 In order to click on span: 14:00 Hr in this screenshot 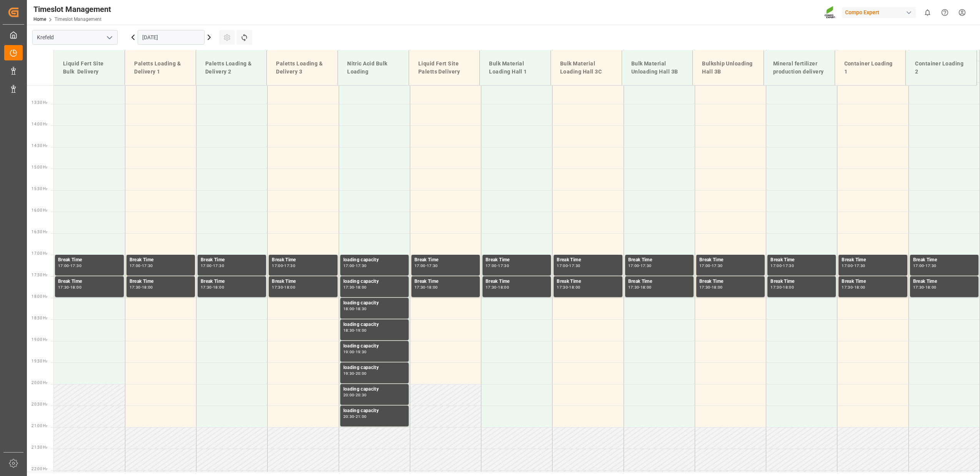, I will do `click(39, 124)`.